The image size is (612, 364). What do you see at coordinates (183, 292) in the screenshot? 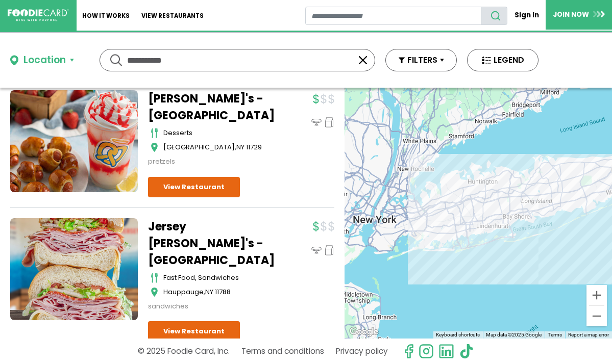
I see `span: Hauppauge` at bounding box center [183, 292].